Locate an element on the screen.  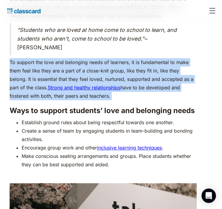
div: Open Intercom Messenger is located at coordinates (209, 196).